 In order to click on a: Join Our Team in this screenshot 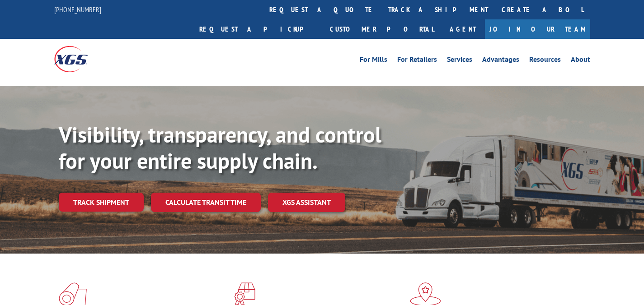, I will do `click(538, 29)`.